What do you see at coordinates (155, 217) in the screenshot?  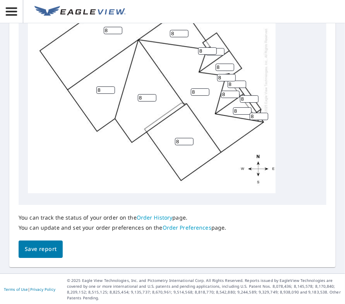 I see `a: Order History` at bounding box center [155, 217].